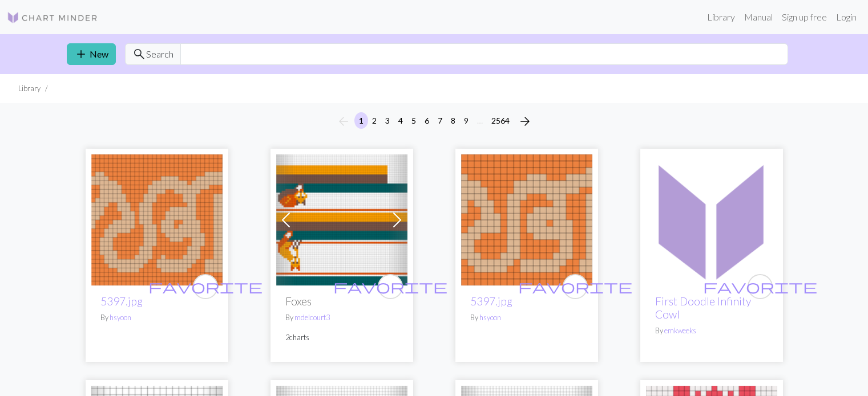 The width and height of the screenshot is (868, 396). What do you see at coordinates (400, 121) in the screenshot?
I see `button: 4` at bounding box center [400, 121].